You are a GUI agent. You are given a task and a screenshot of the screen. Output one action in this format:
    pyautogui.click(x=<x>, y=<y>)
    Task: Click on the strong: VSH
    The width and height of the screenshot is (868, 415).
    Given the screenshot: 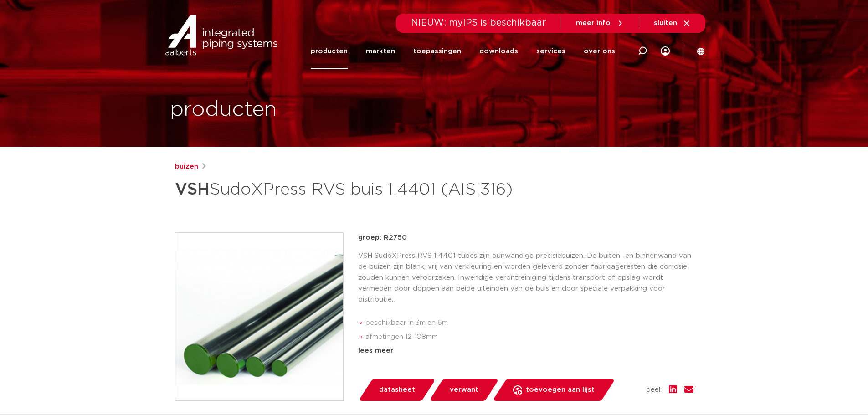 What is the action you would take?
    pyautogui.click(x=192, y=189)
    